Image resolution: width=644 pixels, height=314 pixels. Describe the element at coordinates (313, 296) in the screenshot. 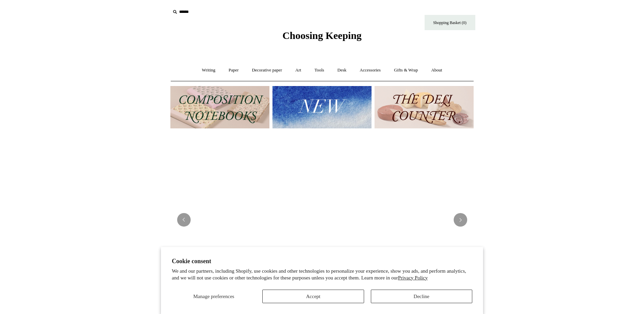

I see `button: Accept` at that location.